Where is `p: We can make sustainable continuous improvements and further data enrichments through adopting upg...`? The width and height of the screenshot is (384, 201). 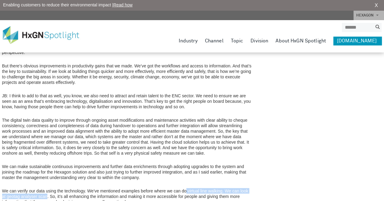 p: We can make sustainable continuous improvements and further data enrichments through adopting upg... is located at coordinates (127, 172).